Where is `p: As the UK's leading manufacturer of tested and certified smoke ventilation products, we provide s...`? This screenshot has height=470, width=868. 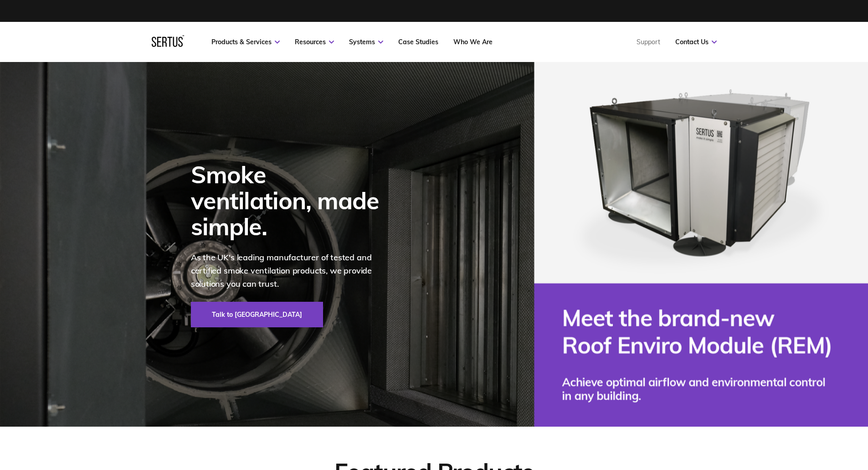 p: As the UK's leading manufacturer of tested and certified smoke ventilation products, we provide s... is located at coordinates (291, 271).